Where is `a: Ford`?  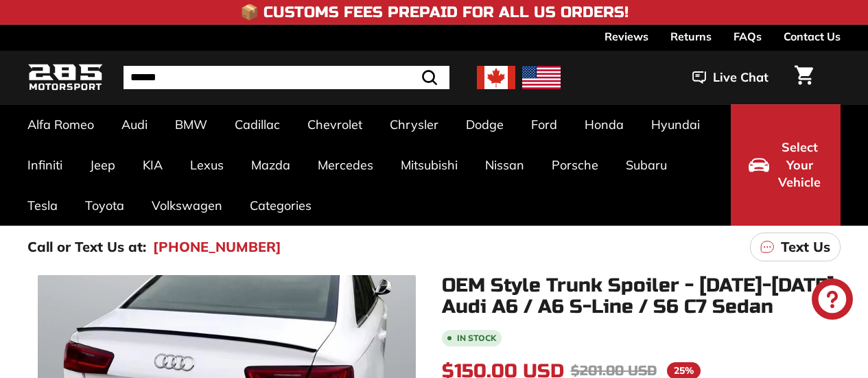 a: Ford is located at coordinates (544, 124).